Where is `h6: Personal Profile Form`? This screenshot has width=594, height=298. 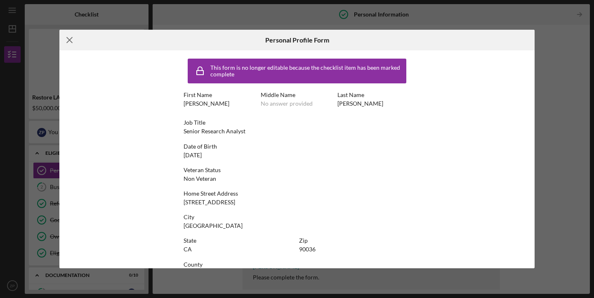 h6: Personal Profile Form is located at coordinates (297, 40).